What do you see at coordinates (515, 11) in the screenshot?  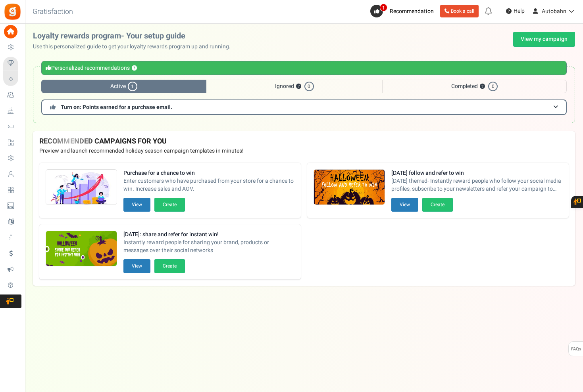 I see `a: Help` at bounding box center [515, 11].